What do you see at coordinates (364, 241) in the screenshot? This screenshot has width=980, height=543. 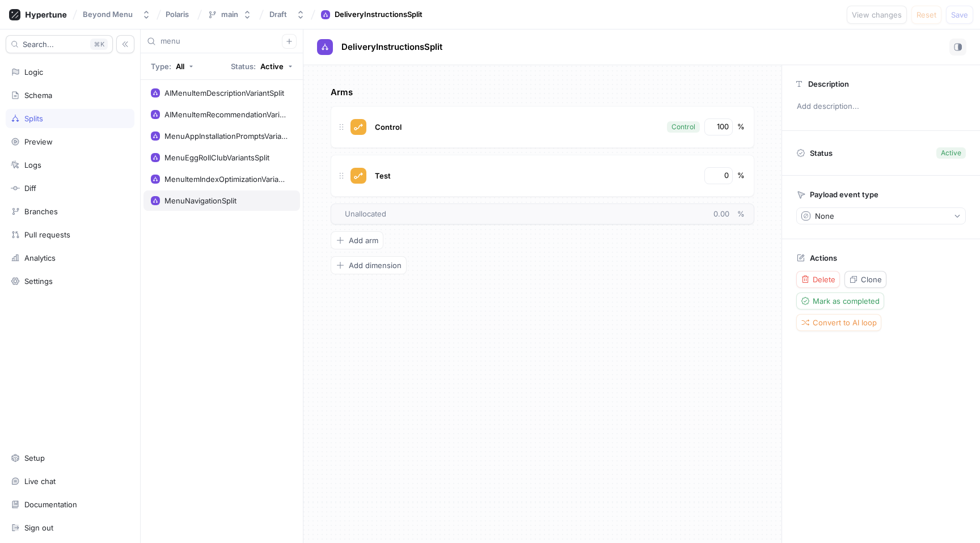 I see `span: Add arm` at bounding box center [364, 241].